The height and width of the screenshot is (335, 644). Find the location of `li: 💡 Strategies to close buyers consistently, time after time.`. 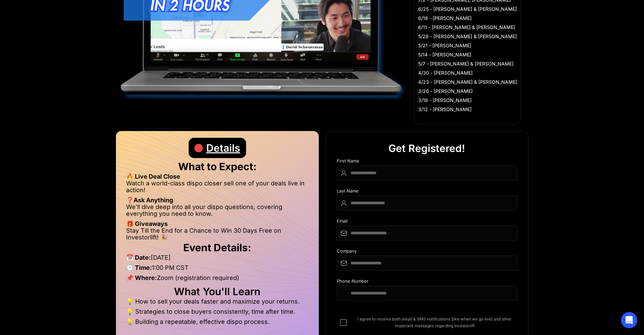

li: 💡 Strategies to close buyers consistently, time after time. is located at coordinates (217, 314).